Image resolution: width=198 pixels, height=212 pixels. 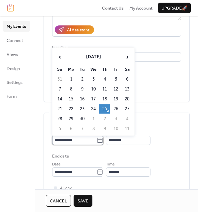 What do you see at coordinates (60, 69) in the screenshot?
I see `th: Su` at bounding box center [60, 69].